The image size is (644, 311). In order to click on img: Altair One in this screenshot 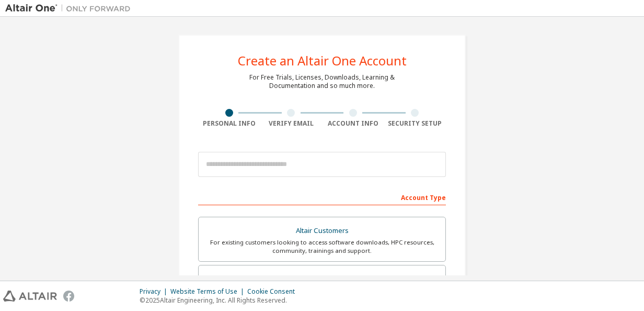, I will do `click(70, 9)`.